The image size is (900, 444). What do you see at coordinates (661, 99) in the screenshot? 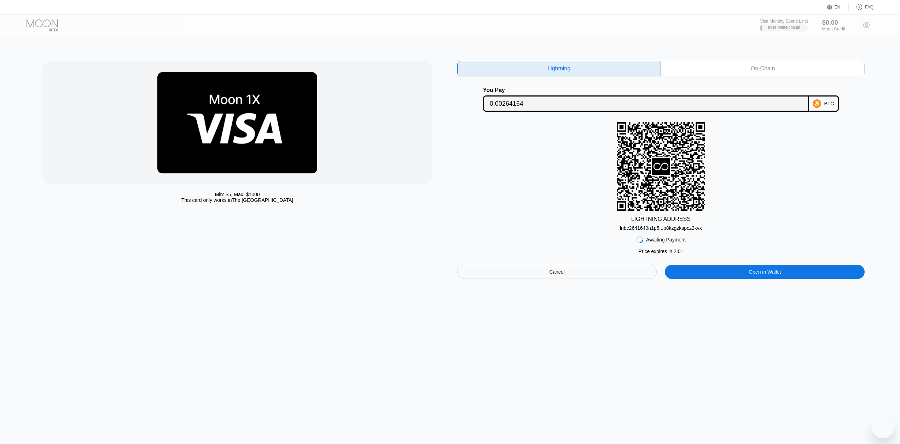
I see `div: You PayBTC` at bounding box center [661, 99].